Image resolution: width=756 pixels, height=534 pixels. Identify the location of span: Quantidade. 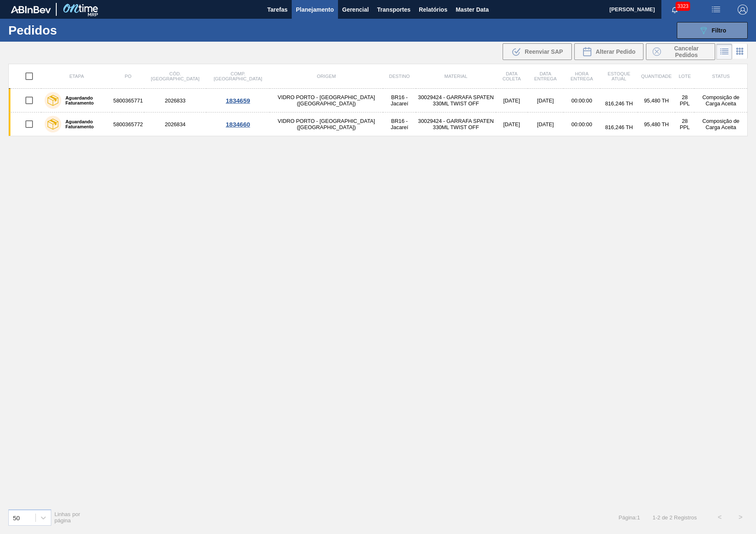
(656, 76).